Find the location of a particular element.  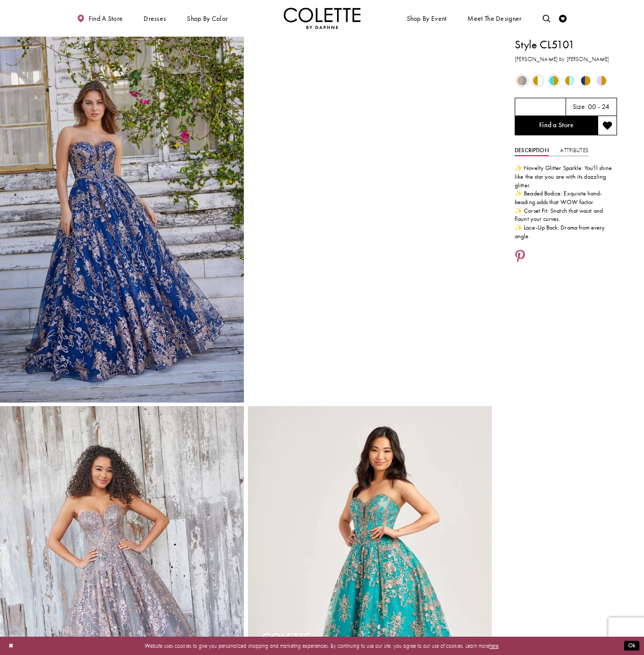

span: Size: is located at coordinates (579, 107).